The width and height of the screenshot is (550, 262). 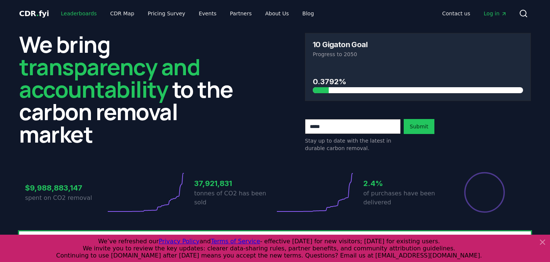 What do you see at coordinates (404, 198) in the screenshot?
I see `p: of purchases have been delivered` at bounding box center [404, 198].